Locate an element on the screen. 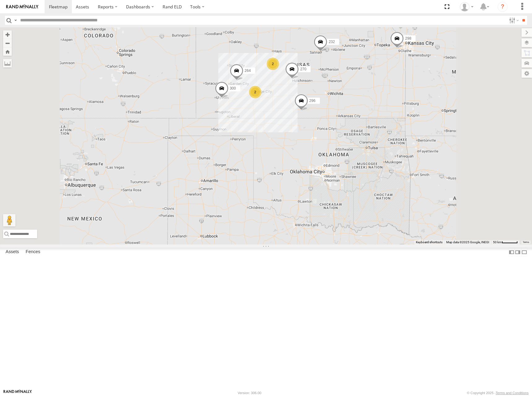 This screenshot has height=396, width=532. span: 264 is located at coordinates (248, 70).